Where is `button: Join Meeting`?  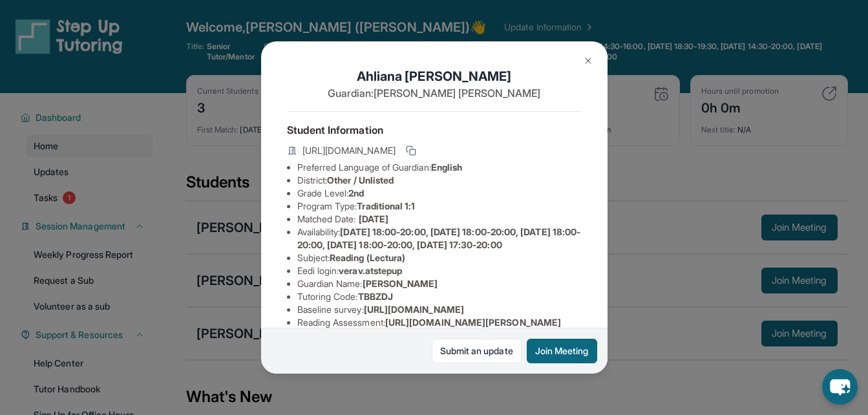 button: Join Meeting is located at coordinates (562, 351).